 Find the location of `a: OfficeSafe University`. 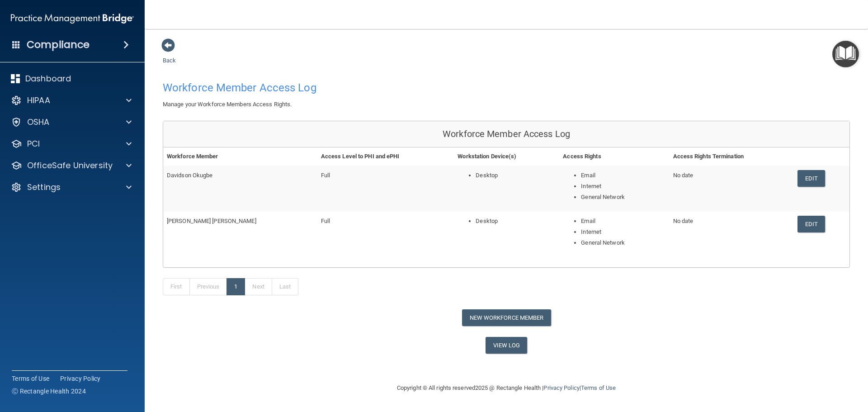

a: OfficeSafe University is located at coordinates (71, 165).